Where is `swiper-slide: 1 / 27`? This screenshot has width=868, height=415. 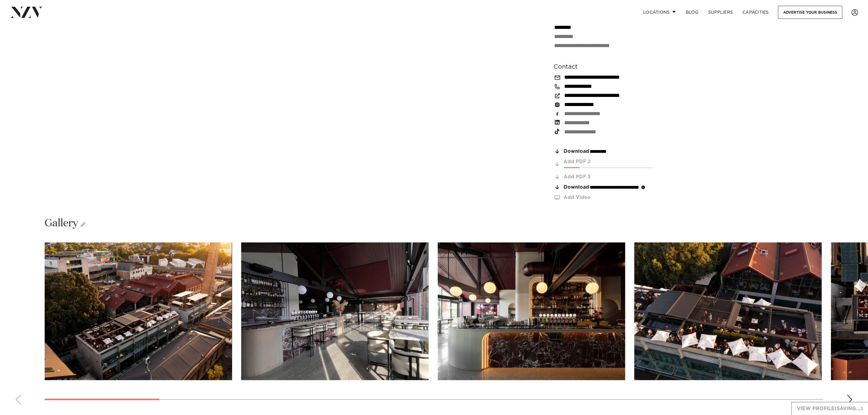
swiper-slide: 1 / 27 is located at coordinates (138, 311).